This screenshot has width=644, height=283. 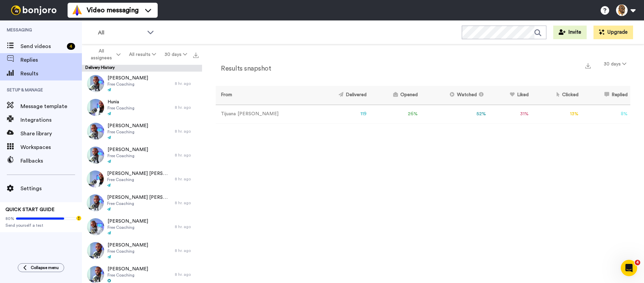 What do you see at coordinates (570, 33) in the screenshot?
I see `button: Invite` at bounding box center [570, 33].